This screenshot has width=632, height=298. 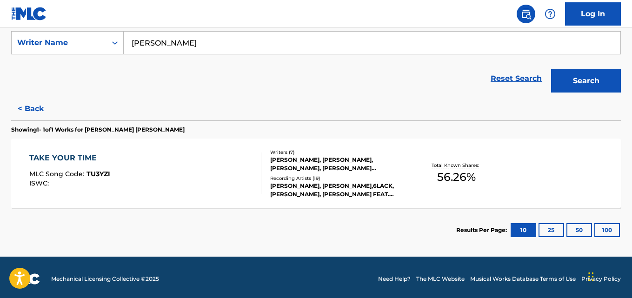 I want to click on div: Writer Name, so click(x=59, y=43).